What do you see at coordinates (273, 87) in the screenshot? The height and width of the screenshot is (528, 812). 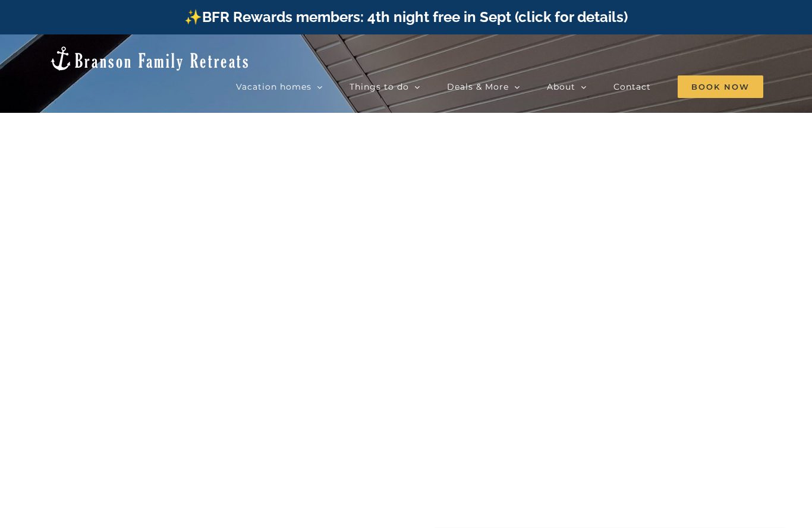 I see `span: Vacation homes` at bounding box center [273, 87].